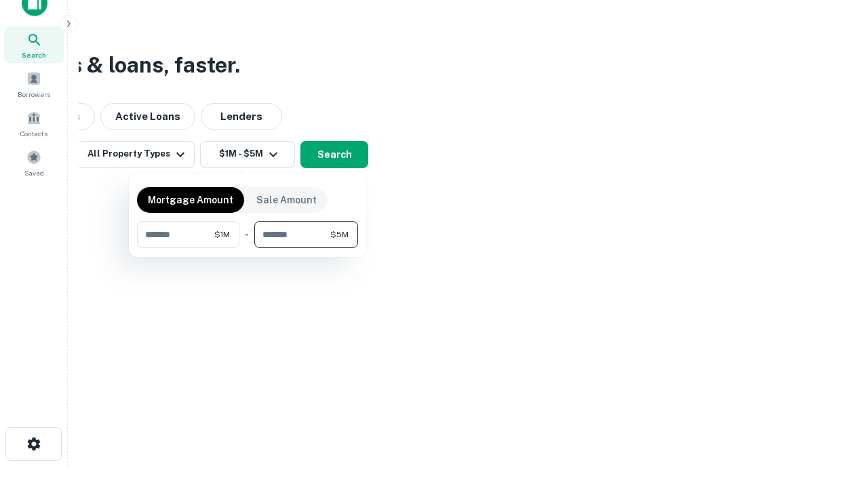 Image resolution: width=868 pixels, height=488 pixels. I want to click on p: Mortgage Amount, so click(190, 200).